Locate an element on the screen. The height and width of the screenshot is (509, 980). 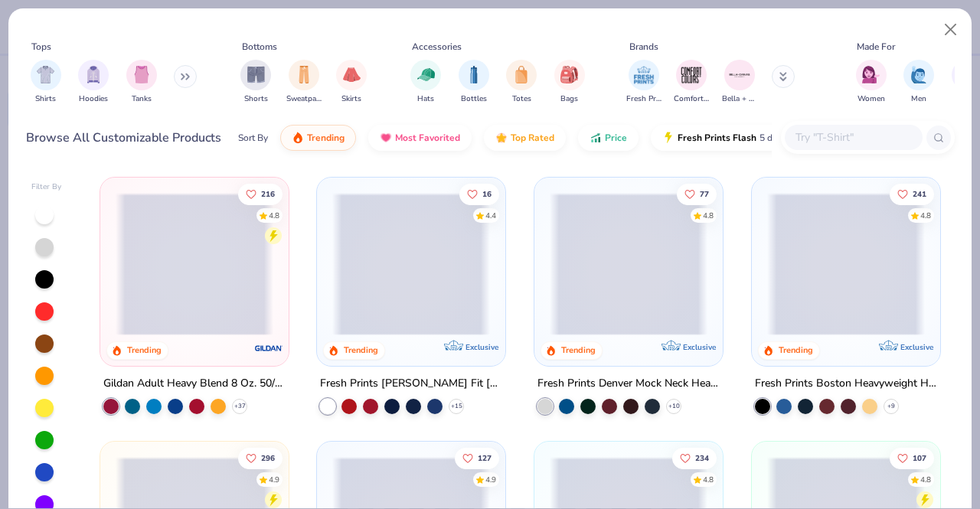
div: filter for Tanks is located at coordinates (141, 82).